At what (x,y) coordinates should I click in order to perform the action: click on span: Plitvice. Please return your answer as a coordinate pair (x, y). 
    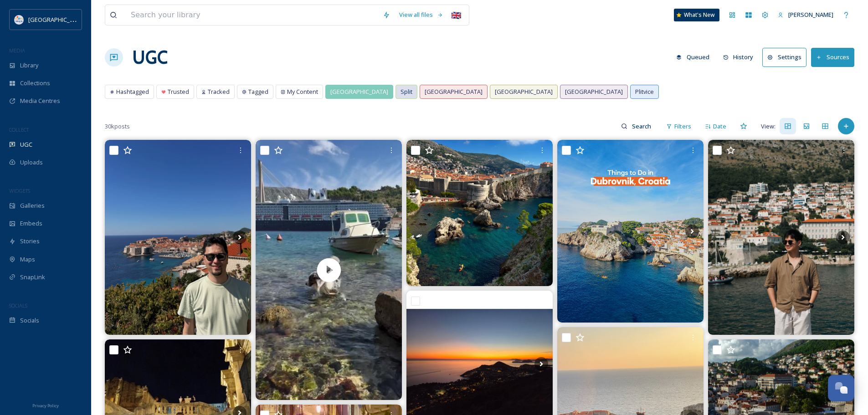
    Looking at the image, I should click on (645, 91).